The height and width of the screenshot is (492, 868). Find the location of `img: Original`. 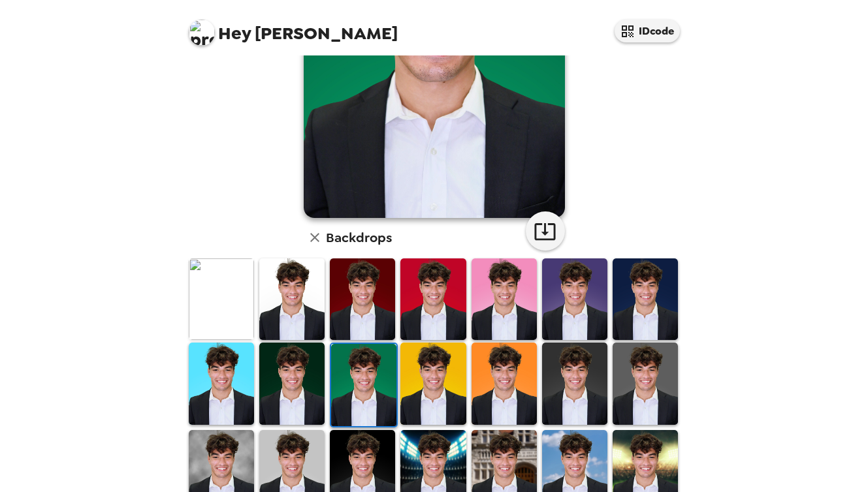

img: Original is located at coordinates (221, 299).